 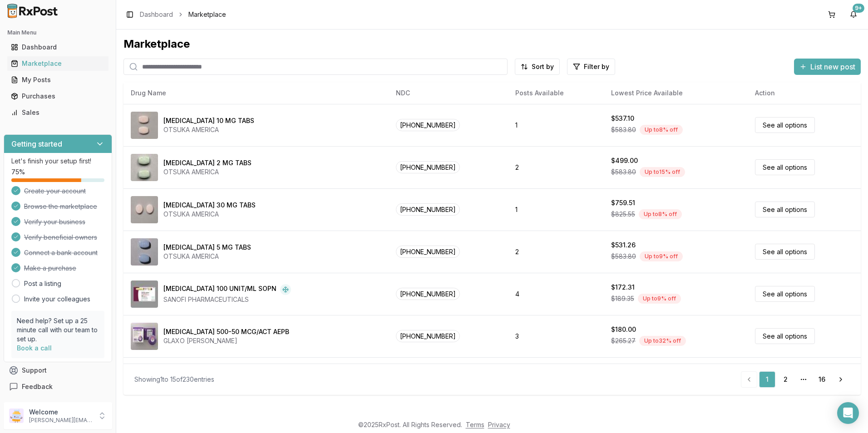 What do you see at coordinates (623, 245) in the screenshot?
I see `div: $531.26` at bounding box center [623, 245].